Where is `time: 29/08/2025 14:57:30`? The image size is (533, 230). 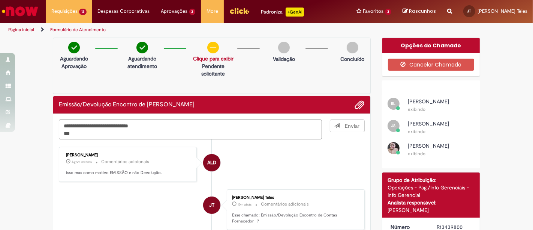
time: 29/08/2025 14:57:30 is located at coordinates (82, 162).